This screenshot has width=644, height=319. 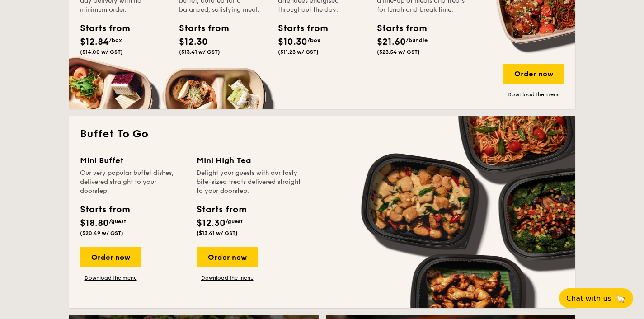 What do you see at coordinates (292, 42) in the screenshot?
I see `span: $10.30` at bounding box center [292, 42].